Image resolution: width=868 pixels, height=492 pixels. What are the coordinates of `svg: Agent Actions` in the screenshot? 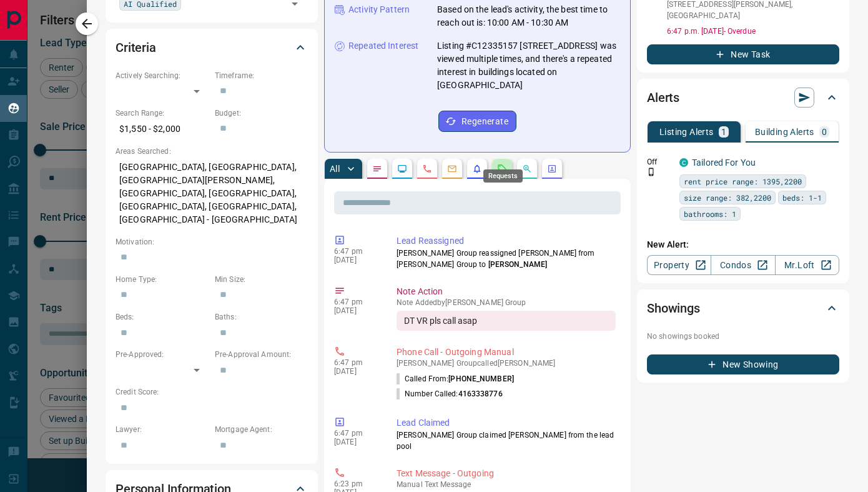 It's located at (552, 169).